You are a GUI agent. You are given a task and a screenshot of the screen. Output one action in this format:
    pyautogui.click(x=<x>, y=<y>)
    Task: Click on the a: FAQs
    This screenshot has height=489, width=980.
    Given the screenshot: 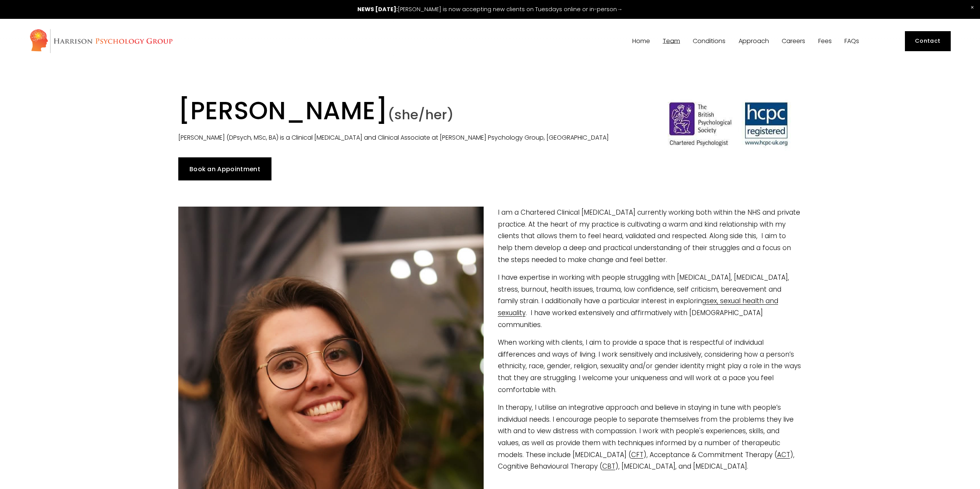 What is the action you would take?
    pyautogui.click(x=852, y=41)
    